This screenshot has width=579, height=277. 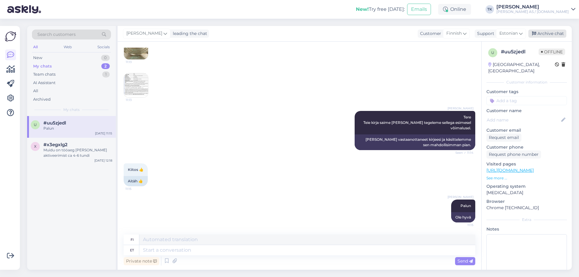 I want to click on p: Customer name, so click(x=527, y=111).